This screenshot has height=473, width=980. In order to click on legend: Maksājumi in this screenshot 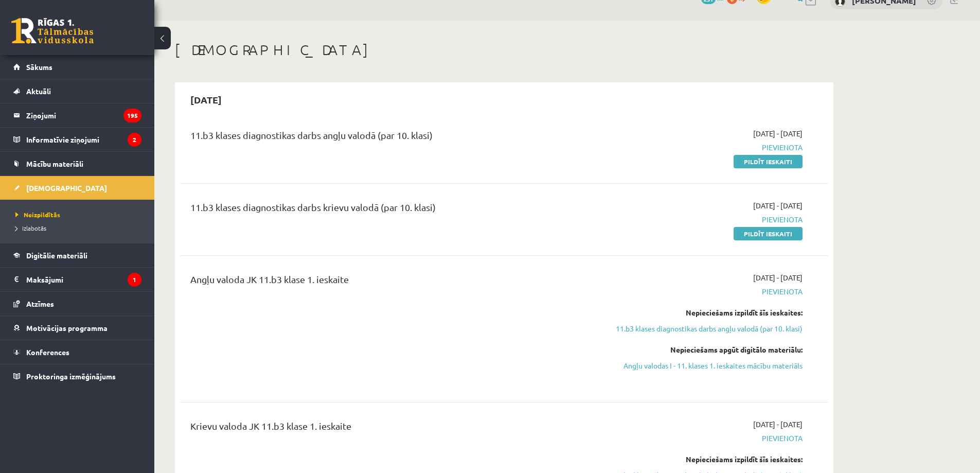, I will do `click(84, 280)`.